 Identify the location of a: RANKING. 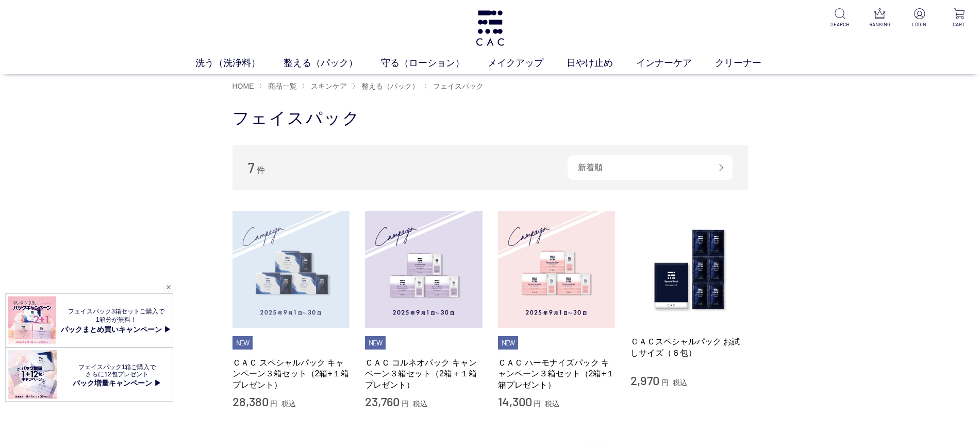
(880, 18).